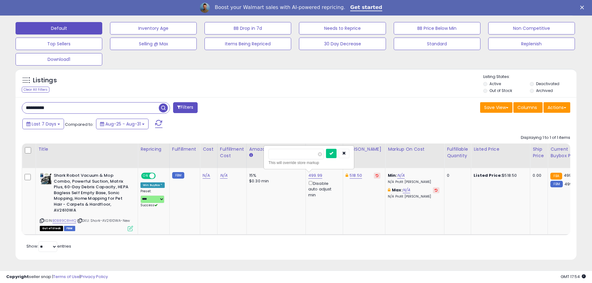 This screenshot has width=592, height=283. I want to click on div: Fulfillment Cost, so click(232, 153).